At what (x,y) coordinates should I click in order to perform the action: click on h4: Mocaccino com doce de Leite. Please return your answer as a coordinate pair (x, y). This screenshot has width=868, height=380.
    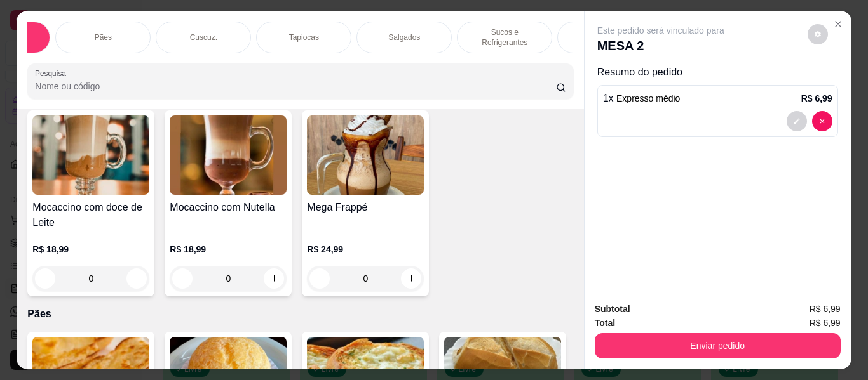
    Looking at the image, I should click on (91, 215).